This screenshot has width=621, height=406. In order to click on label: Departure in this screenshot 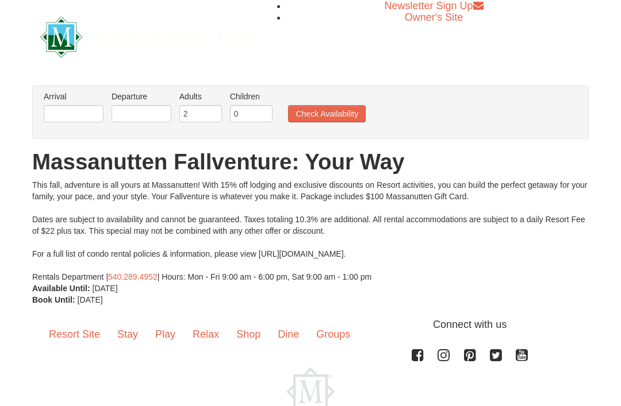, I will do `click(141, 97)`.